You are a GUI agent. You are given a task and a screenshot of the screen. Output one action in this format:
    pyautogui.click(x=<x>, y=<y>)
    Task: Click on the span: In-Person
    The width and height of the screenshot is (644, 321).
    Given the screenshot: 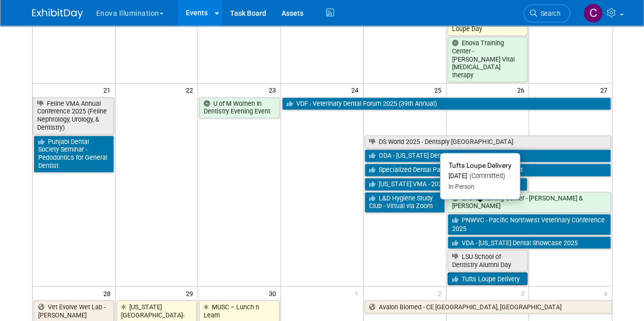 What is the action you would take?
    pyautogui.click(x=462, y=187)
    